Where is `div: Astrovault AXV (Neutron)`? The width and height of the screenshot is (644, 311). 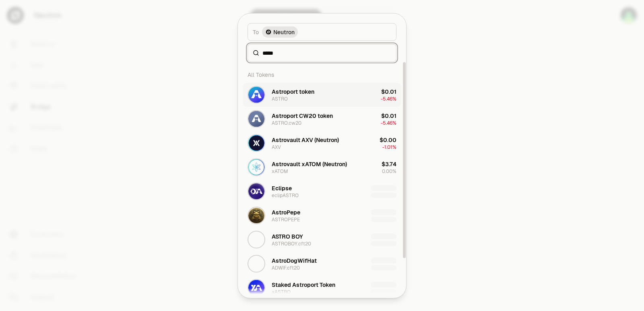 div: Astrovault AXV (Neutron) is located at coordinates (305, 139).